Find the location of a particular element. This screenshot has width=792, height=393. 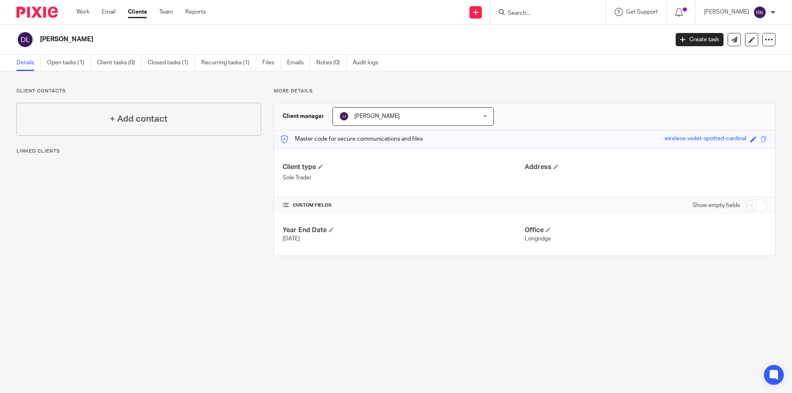

div: wireless-violet-spotted-cardinal is located at coordinates (705, 139).